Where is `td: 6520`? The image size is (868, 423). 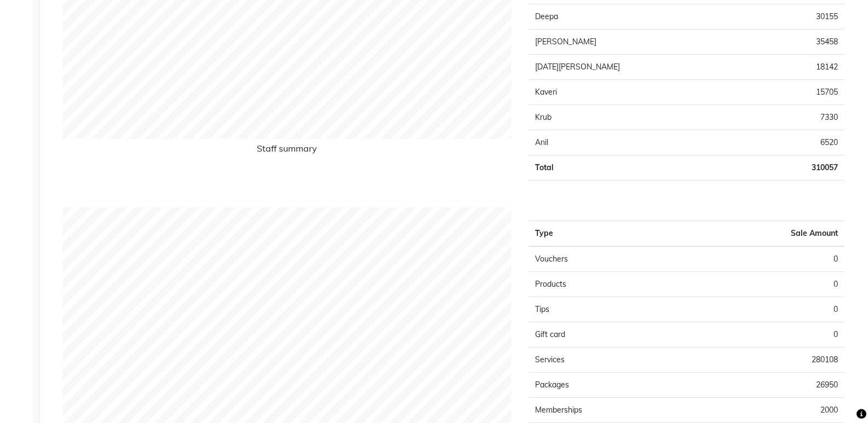
td: 6520 is located at coordinates (784, 143).